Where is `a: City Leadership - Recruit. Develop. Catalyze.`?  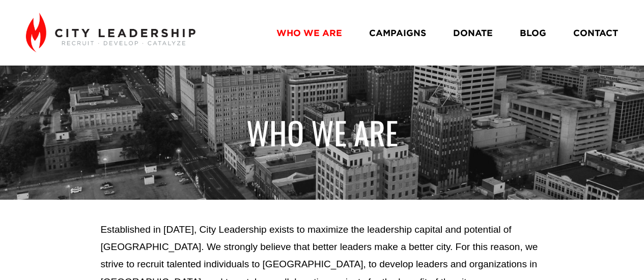
a: City Leadership - Recruit. Develop. Catalyze. is located at coordinates (110, 33).